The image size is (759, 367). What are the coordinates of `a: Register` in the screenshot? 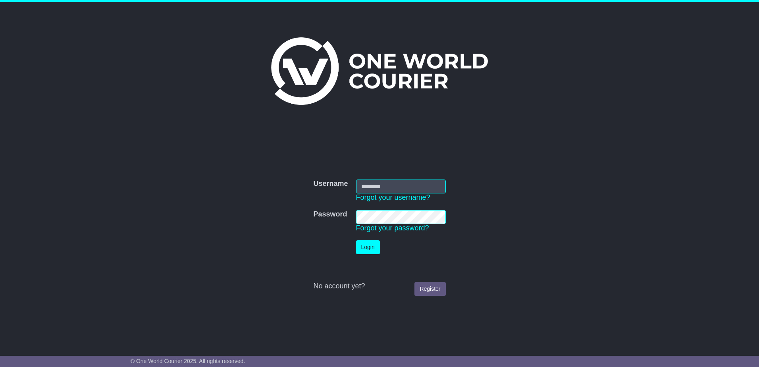 It's located at (430, 289).